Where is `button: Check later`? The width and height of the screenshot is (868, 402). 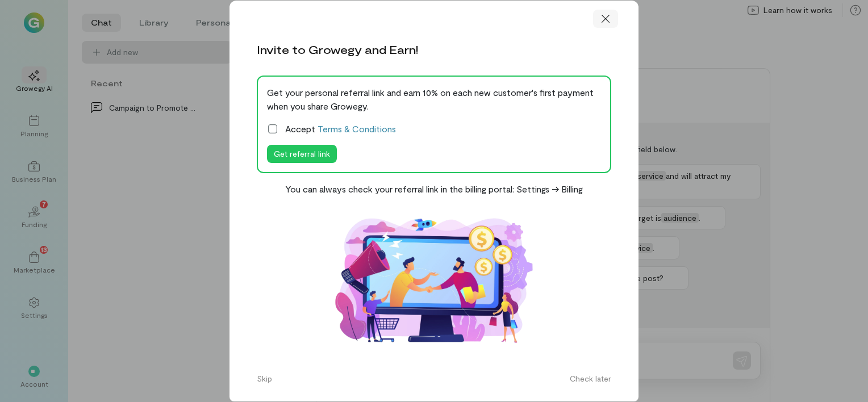
button: Check later is located at coordinates (590, 379).